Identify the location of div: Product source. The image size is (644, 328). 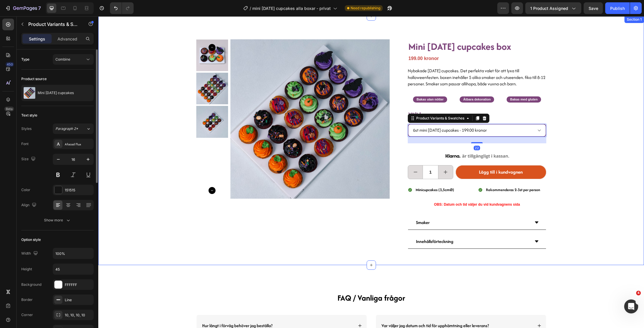
(34, 79).